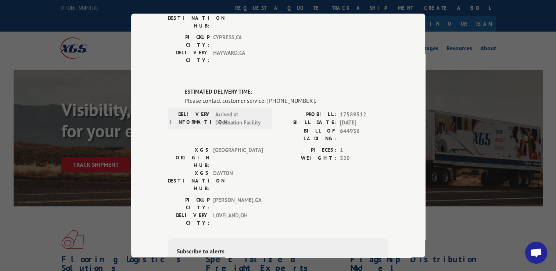  Describe the element at coordinates (364, 158) in the screenshot. I see `span: 320` at that location.